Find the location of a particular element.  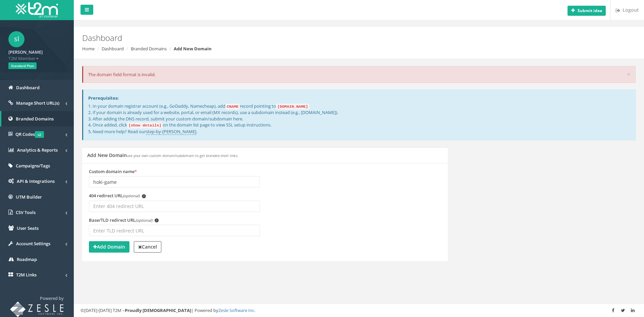

p: 1. In your domain registrar account (e.g., GoDaddy, Namecheap), add record pointing to 2. If your... is located at coordinates (359, 119).